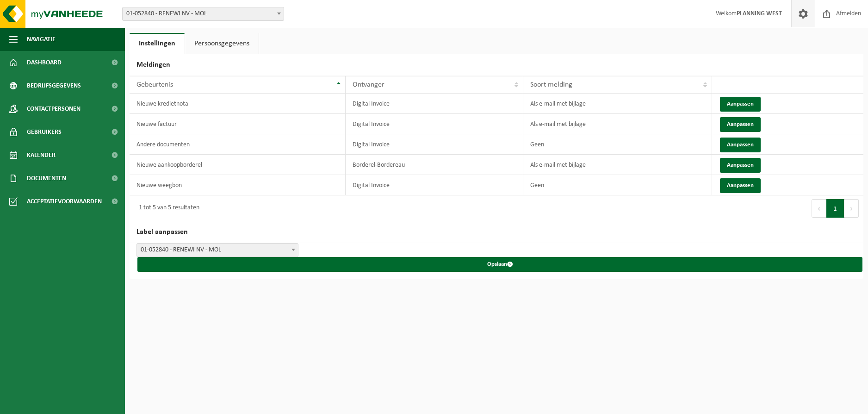 The image size is (868, 414). Describe the element at coordinates (500, 265) in the screenshot. I see `button: Opslaan` at that location.